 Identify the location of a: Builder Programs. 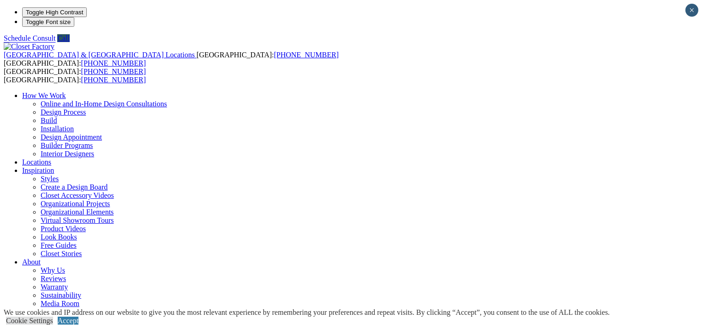
(67, 145).